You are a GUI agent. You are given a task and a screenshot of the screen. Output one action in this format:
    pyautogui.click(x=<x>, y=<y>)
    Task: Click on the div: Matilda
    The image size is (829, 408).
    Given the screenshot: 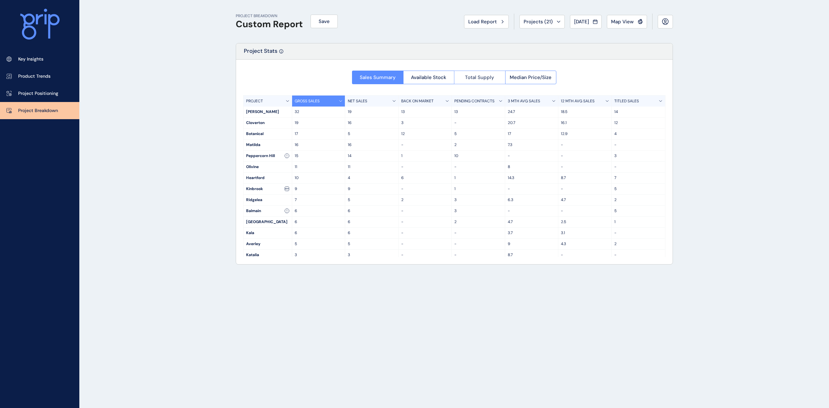 What is the action you would take?
    pyautogui.click(x=268, y=145)
    